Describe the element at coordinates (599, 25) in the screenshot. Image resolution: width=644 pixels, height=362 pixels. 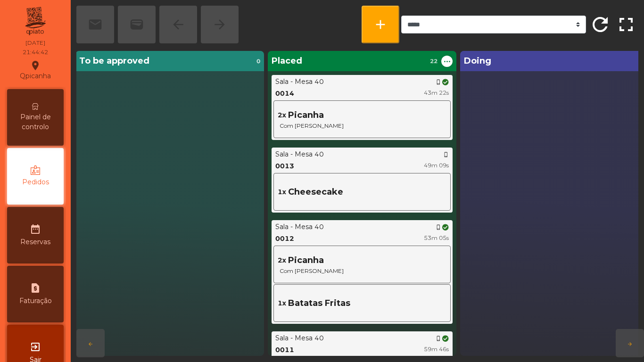
I see `button: refresh` at that location.